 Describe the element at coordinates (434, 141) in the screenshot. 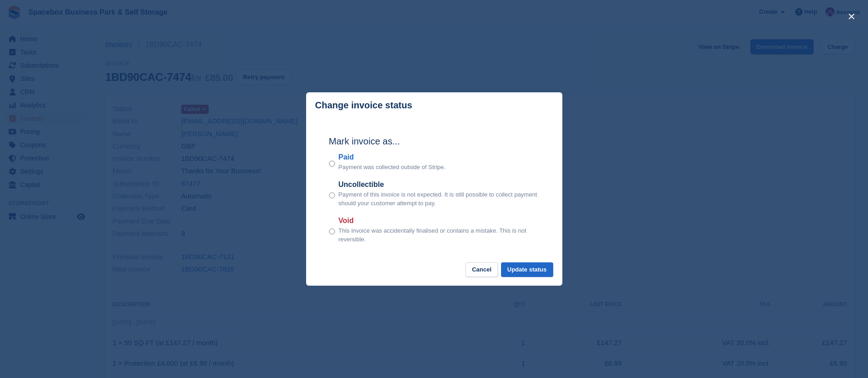

I see `h2: Mark invoice as...` at that location.